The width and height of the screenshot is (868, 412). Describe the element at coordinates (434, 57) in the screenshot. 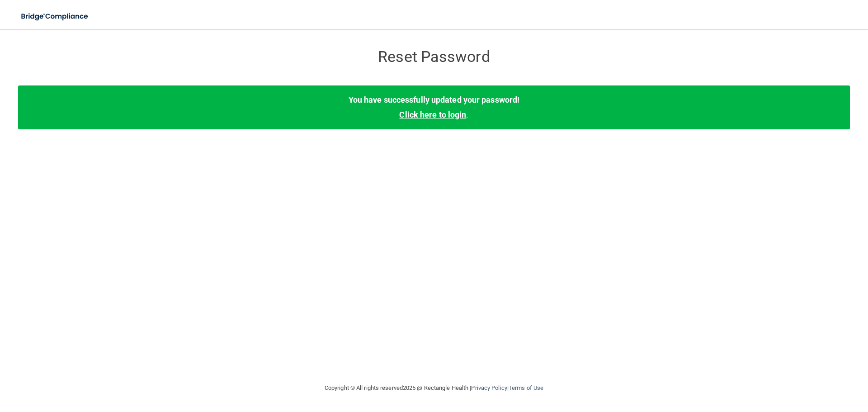

I see `h3: Reset Password` at that location.